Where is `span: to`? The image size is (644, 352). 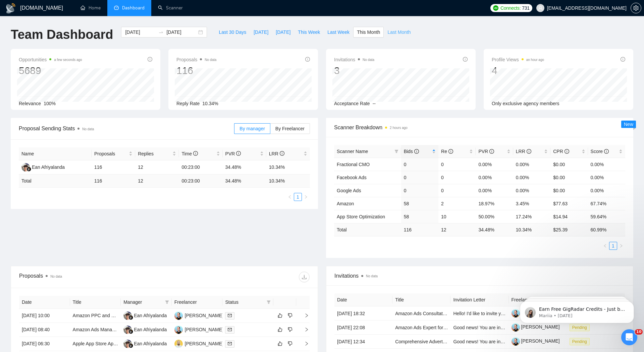 span: to is located at coordinates (161, 32).